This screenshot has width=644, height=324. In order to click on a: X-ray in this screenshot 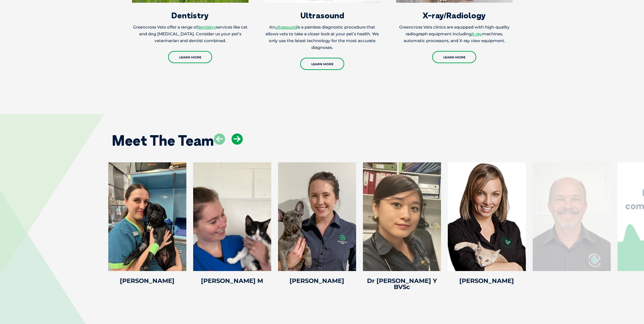, I will do `click(477, 34)`.